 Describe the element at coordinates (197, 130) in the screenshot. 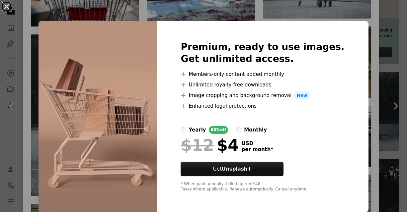

I see `div: yearly` at that location.